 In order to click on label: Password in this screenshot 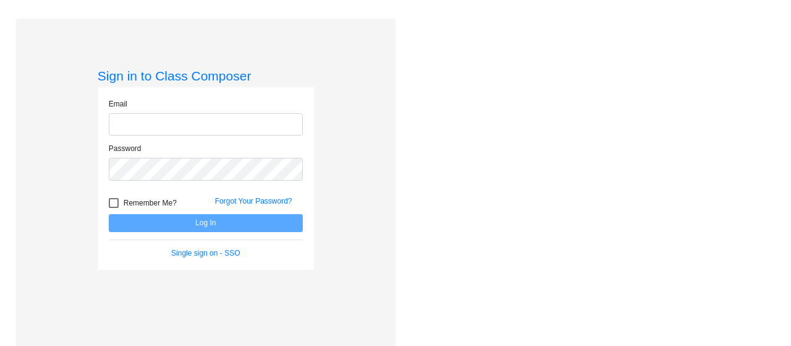, I will do `click(125, 148)`.